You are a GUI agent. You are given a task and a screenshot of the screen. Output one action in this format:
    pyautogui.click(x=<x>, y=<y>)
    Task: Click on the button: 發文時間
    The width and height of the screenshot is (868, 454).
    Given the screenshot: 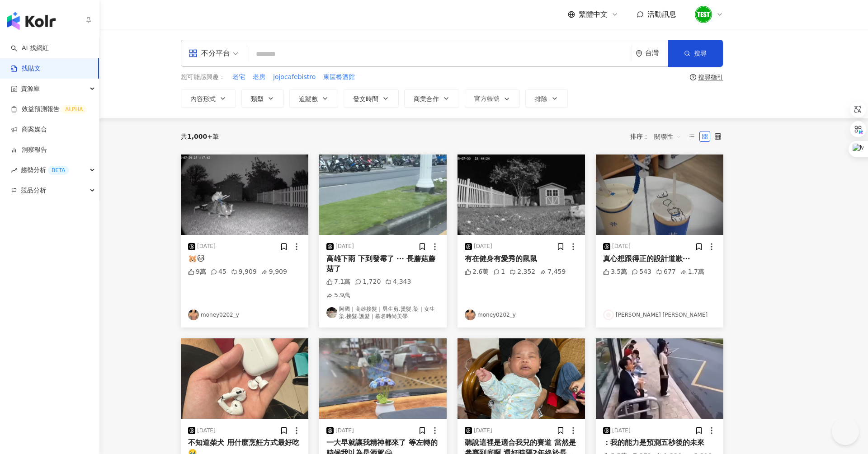 What is the action you would take?
    pyautogui.click(x=371, y=98)
    